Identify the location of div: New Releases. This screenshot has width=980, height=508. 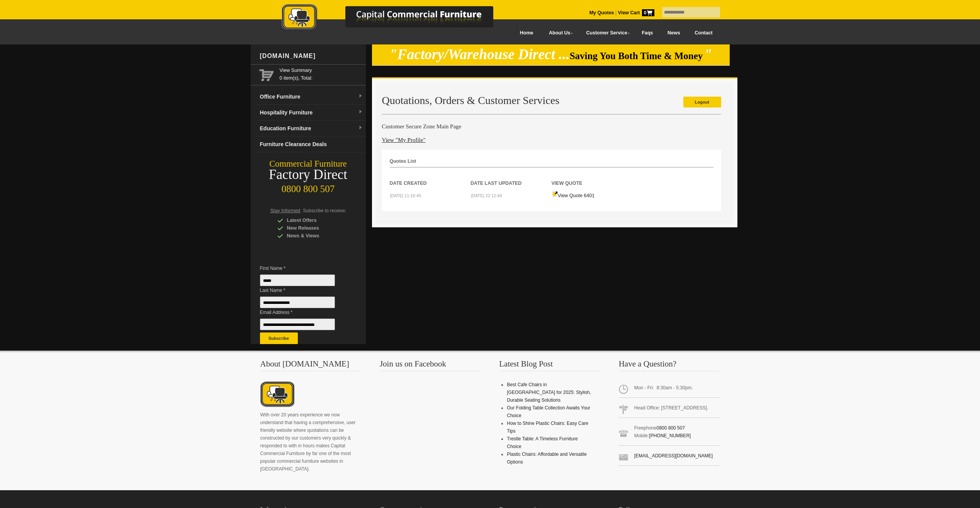
(314, 228).